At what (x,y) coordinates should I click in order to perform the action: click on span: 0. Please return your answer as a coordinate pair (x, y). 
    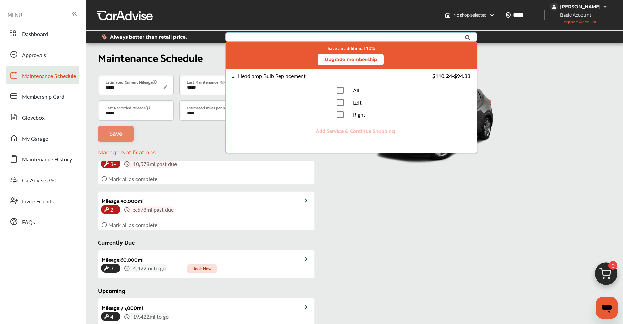
    Looking at the image, I should click on (612, 265).